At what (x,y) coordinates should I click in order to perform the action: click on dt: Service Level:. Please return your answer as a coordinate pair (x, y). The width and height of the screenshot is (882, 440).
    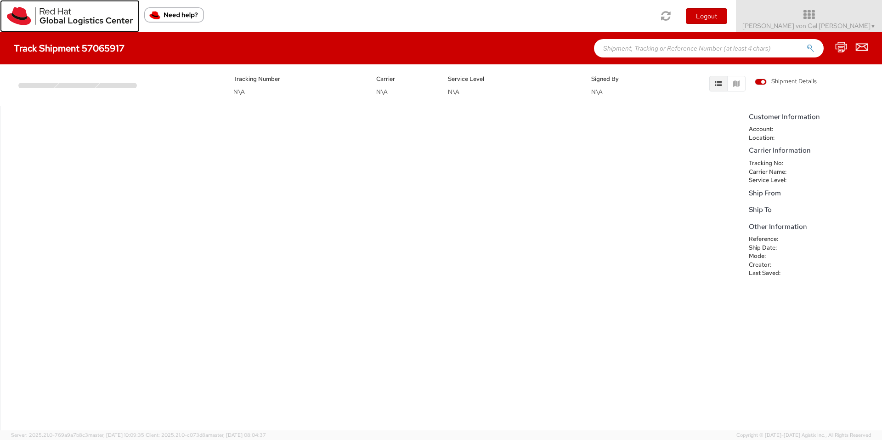
    Looking at the image, I should click on (771, 180).